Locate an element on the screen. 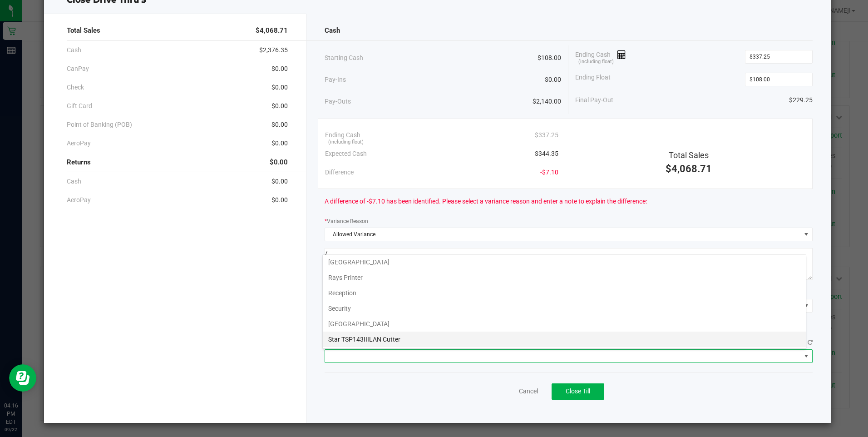 The height and width of the screenshot is (437, 868). label: Variance Reason is located at coordinates (347, 221).